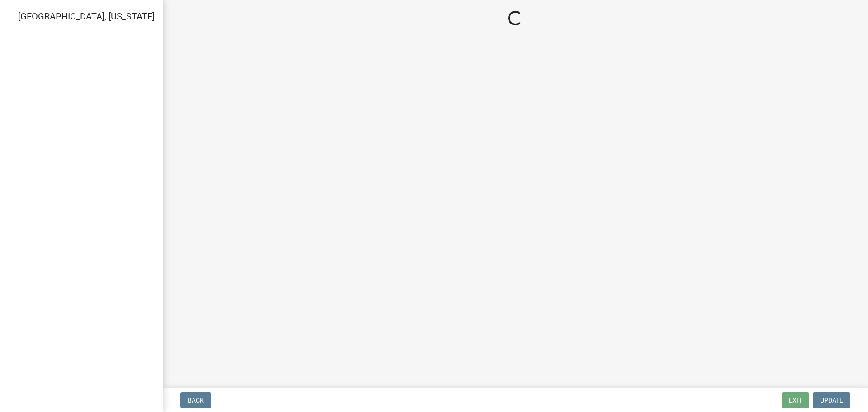  I want to click on span: Update, so click(831, 400).